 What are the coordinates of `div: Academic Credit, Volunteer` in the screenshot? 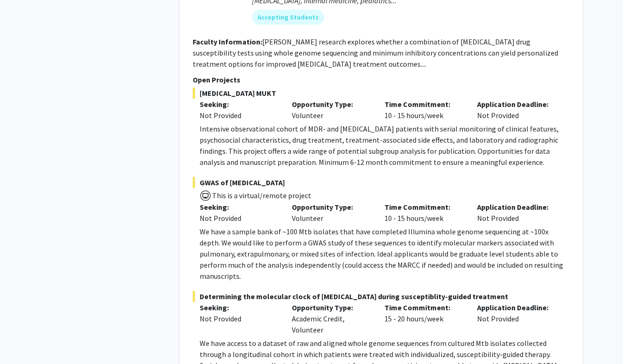 It's located at (331, 318).